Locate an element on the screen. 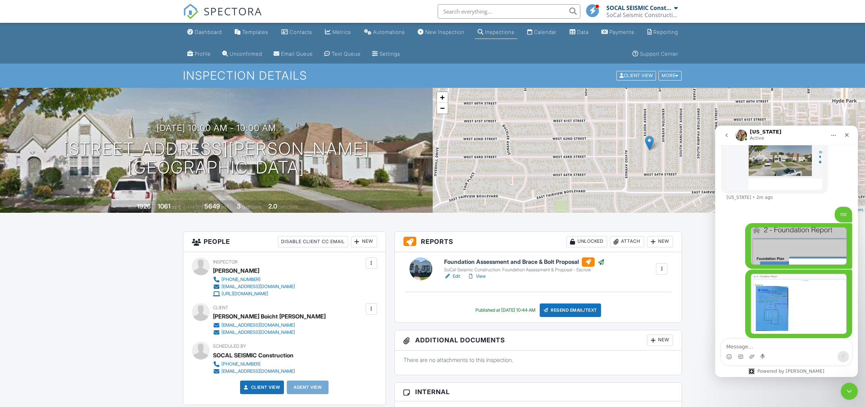  a: View is located at coordinates (477, 276).